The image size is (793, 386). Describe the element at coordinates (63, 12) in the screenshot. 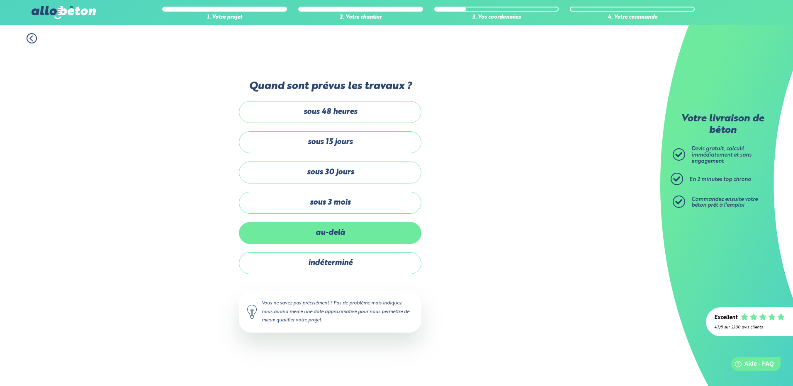

I see `img: allobéton` at that location.